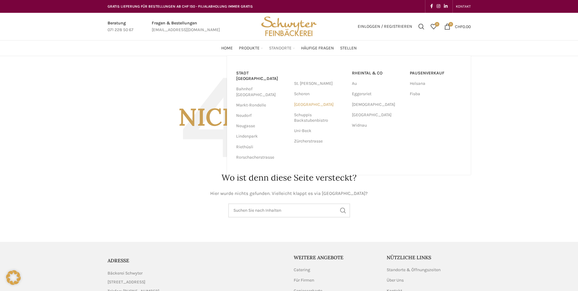 The width and height of the screenshot is (578, 291). Describe the element at coordinates (289, 26) in the screenshot. I see `a: Site logo` at that location.